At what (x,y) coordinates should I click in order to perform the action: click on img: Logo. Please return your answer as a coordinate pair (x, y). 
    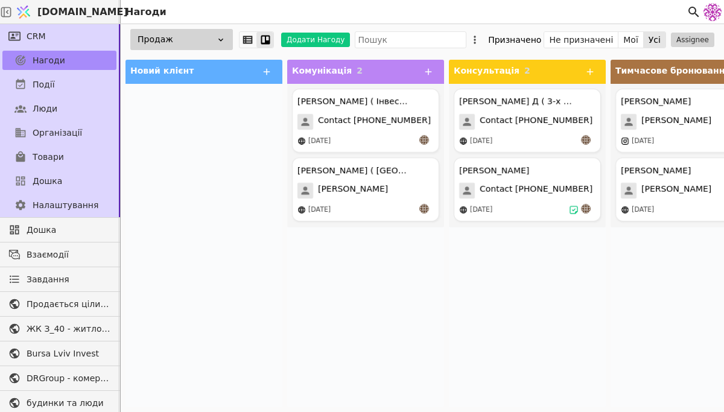
    Looking at the image, I should click on (24, 12).